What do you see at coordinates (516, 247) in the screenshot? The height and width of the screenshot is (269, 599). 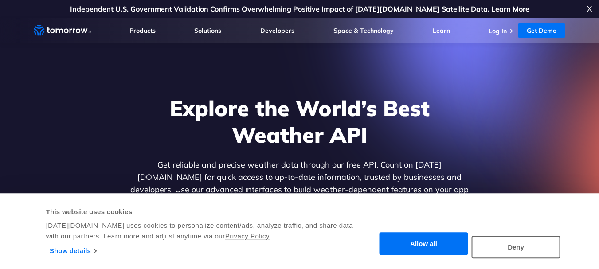 I see `button: Deny` at bounding box center [516, 247].